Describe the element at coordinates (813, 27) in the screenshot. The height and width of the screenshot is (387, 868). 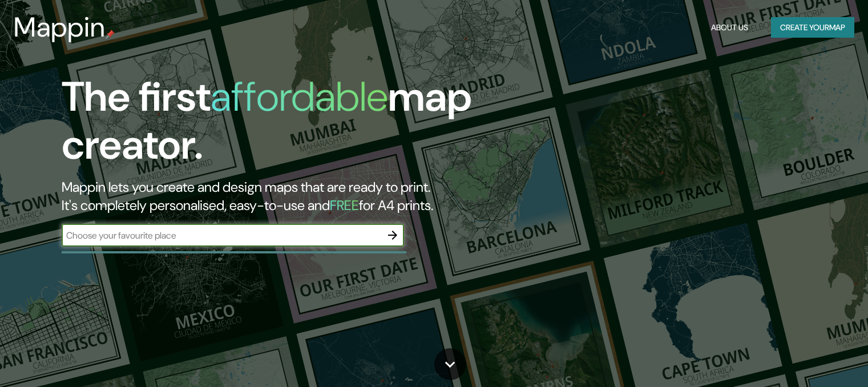
I see `button: Create yourmap` at that location.